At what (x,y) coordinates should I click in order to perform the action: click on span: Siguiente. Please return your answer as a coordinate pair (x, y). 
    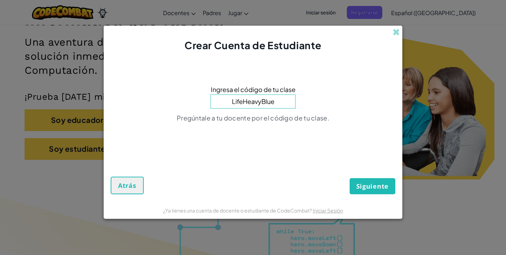
    Looking at the image, I should click on (373, 186).